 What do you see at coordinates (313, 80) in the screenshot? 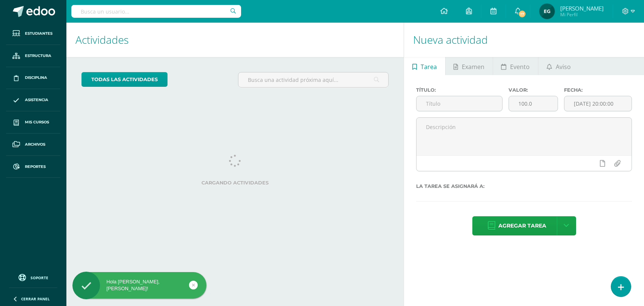
I see `input: Busca una actividad próxima aquí...` at bounding box center [313, 80].